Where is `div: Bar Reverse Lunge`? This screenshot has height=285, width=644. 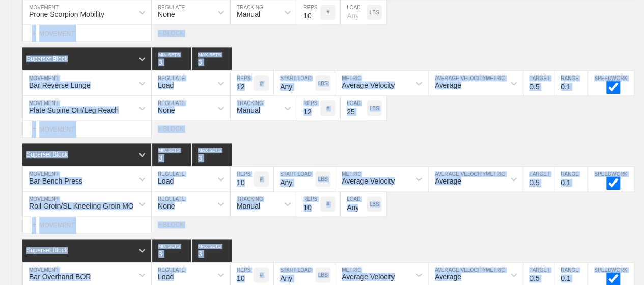
div: Bar Reverse Lunge is located at coordinates (60, 85).